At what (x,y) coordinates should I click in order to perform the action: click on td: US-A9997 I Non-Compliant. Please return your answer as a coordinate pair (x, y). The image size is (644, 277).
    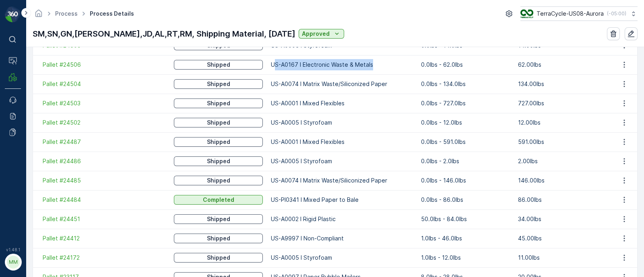
    Looking at the image, I should click on (342, 238).